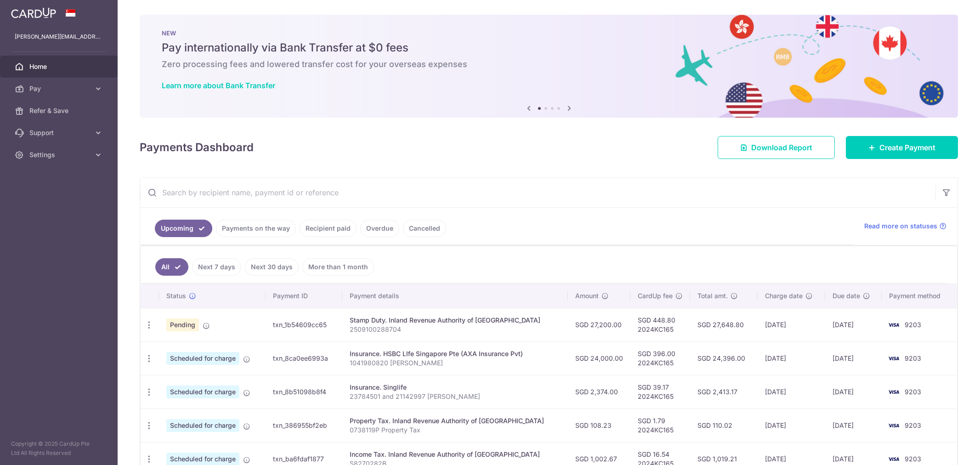  I want to click on a: Upcoming, so click(184, 228).